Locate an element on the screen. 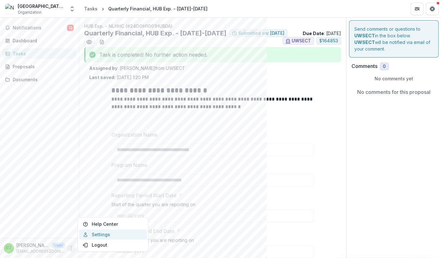  button: download-word-button is located at coordinates (102, 42).